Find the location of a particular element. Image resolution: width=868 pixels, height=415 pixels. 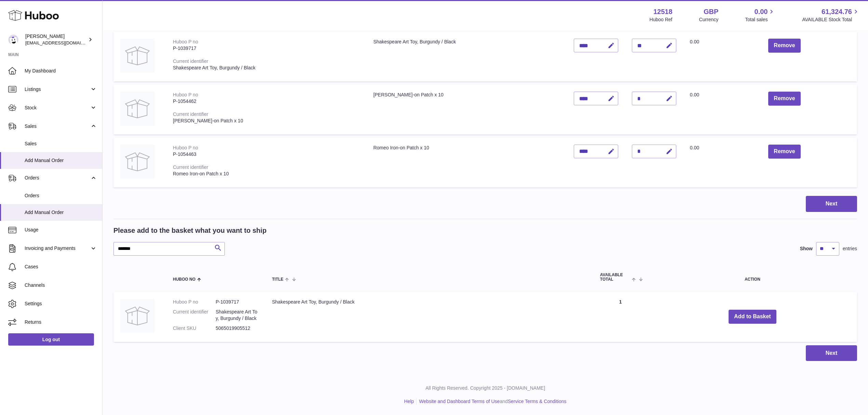

span: Huboo no is located at coordinates (184, 279).